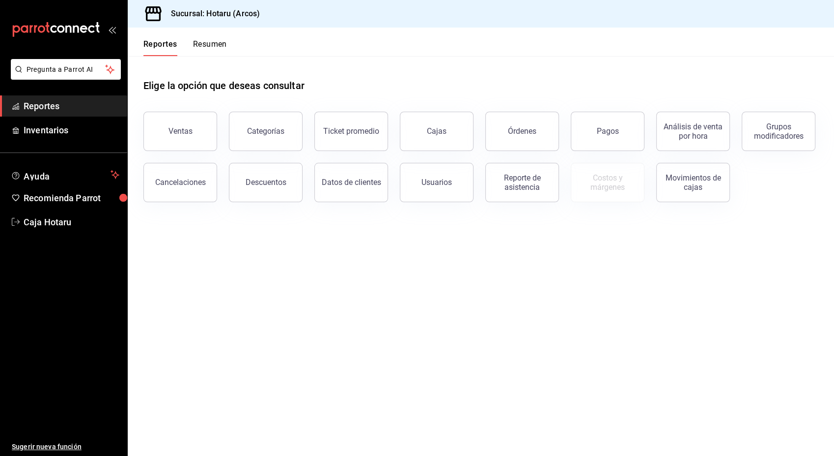 This screenshot has height=456, width=834. What do you see at coordinates (608, 131) in the screenshot?
I see `button: Pagos` at bounding box center [608, 131].